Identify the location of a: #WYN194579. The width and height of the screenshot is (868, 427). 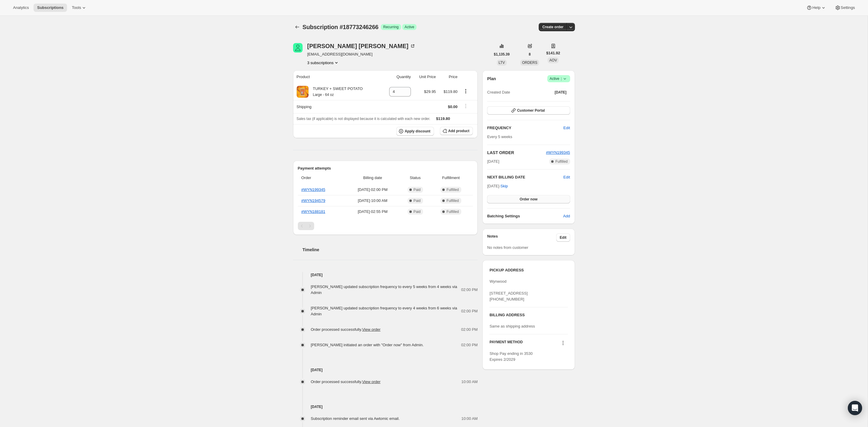
(313, 200).